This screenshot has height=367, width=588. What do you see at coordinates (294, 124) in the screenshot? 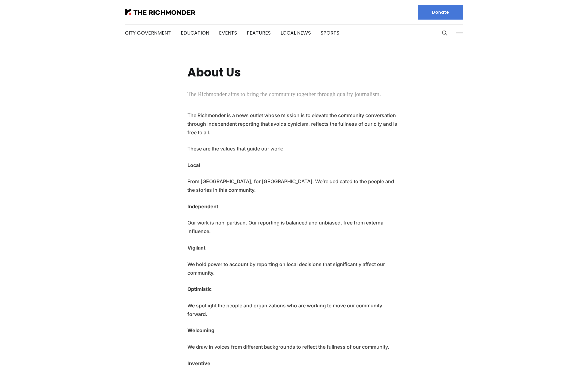
I see `p: The Richmonder is a news outlet whose mission is to elevate the community conversation through in...` at bounding box center [294, 124].